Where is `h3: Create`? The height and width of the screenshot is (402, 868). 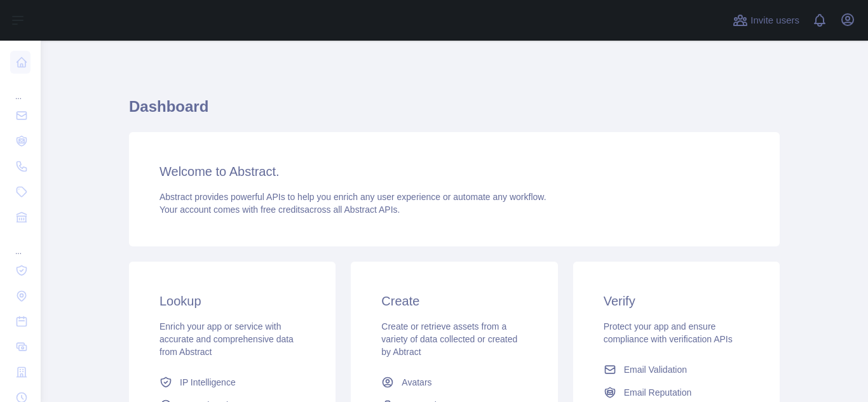
h3: Create is located at coordinates (453, 301).